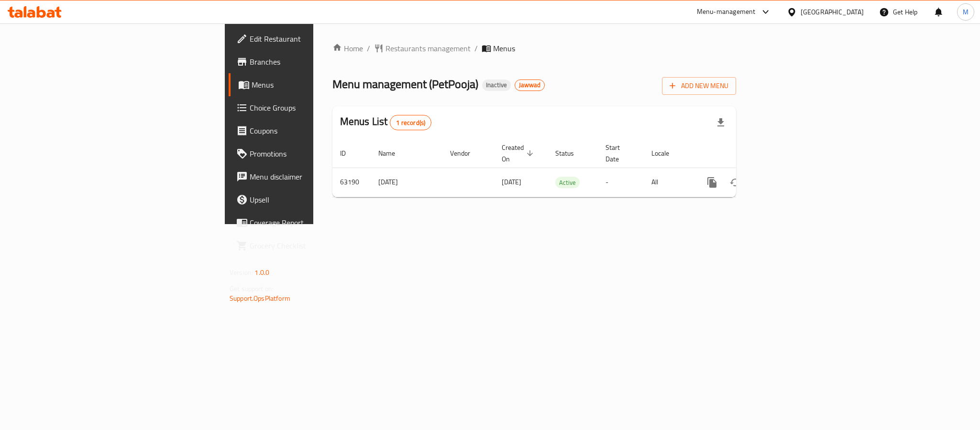 Image resolution: width=980 pixels, height=430 pixels. Describe the element at coordinates (713, 182) in the screenshot. I see `button: more` at that location.